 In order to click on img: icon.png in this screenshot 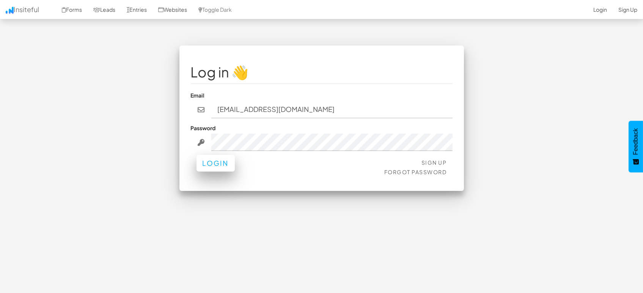, I will do `click(9, 10)`.